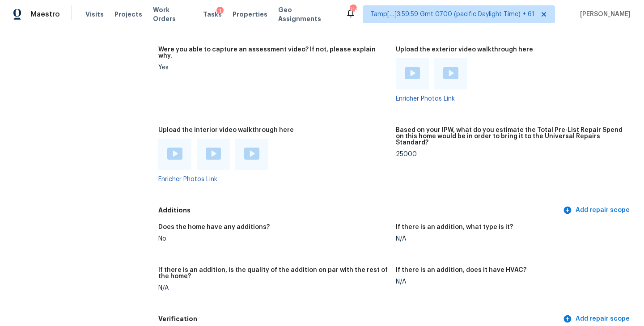 The image size is (644, 326). What do you see at coordinates (452, 14) in the screenshot?
I see `span: Tamp[…]3:59:59 Gmt 0700 (pacific Daylight Time) + 61` at bounding box center [452, 14].